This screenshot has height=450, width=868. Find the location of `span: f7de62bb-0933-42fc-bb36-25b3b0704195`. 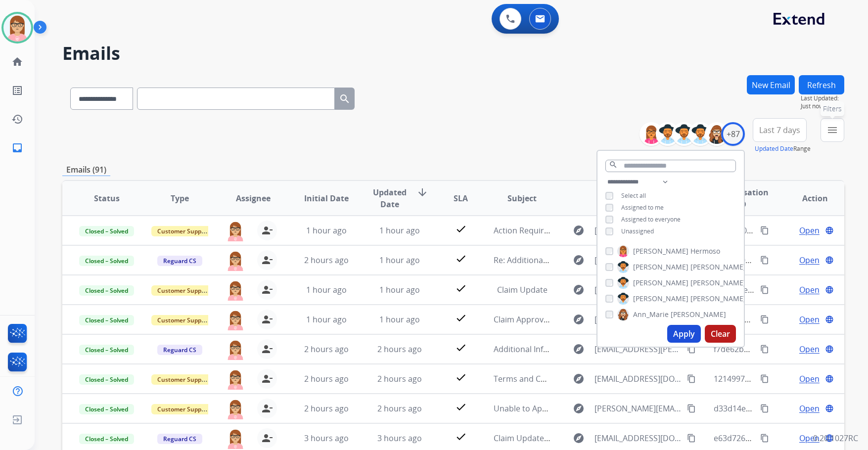

span: f7de62bb-0933-42fc-bb36-25b3b0704195 is located at coordinates (789, 349).